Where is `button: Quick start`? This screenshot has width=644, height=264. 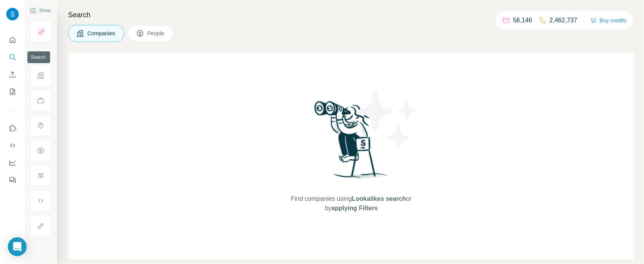 button: Quick start is located at coordinates (13, 40).